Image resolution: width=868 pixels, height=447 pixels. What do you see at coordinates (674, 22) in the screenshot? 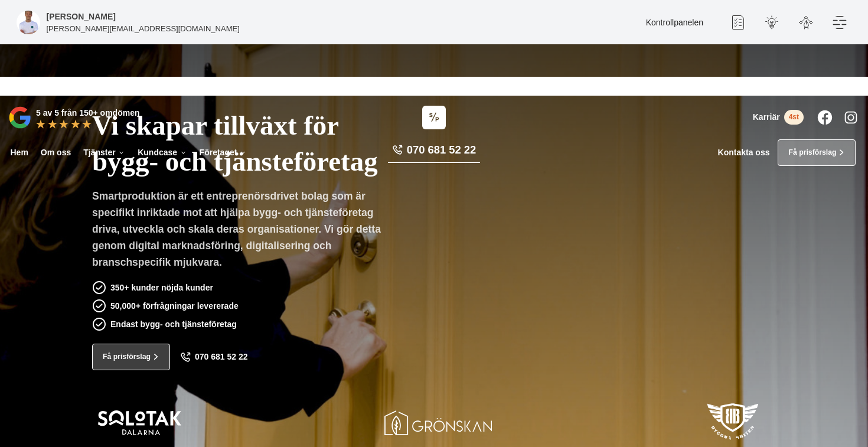
I see `a: Kontrollpanelen` at bounding box center [674, 22].